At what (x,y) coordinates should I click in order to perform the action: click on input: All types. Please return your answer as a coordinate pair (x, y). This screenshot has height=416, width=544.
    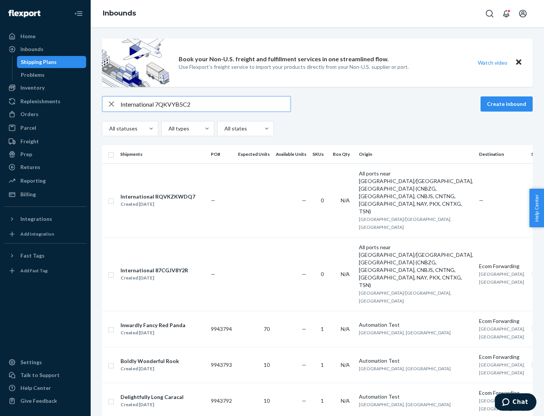
    Looking at the image, I should click on (168, 128).